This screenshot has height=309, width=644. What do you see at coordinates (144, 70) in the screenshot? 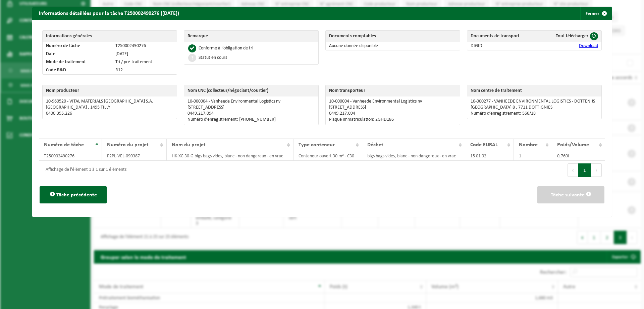
I see `td: R12` at bounding box center [144, 70].